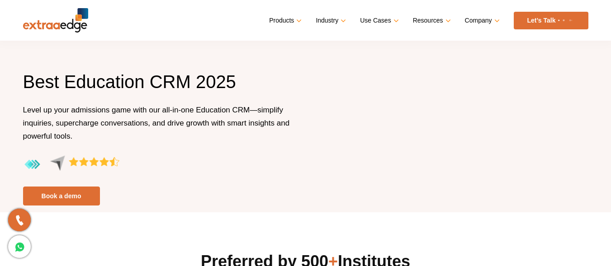  What do you see at coordinates (551, 20) in the screenshot?
I see `a: Let’s Talk` at bounding box center [551, 20].